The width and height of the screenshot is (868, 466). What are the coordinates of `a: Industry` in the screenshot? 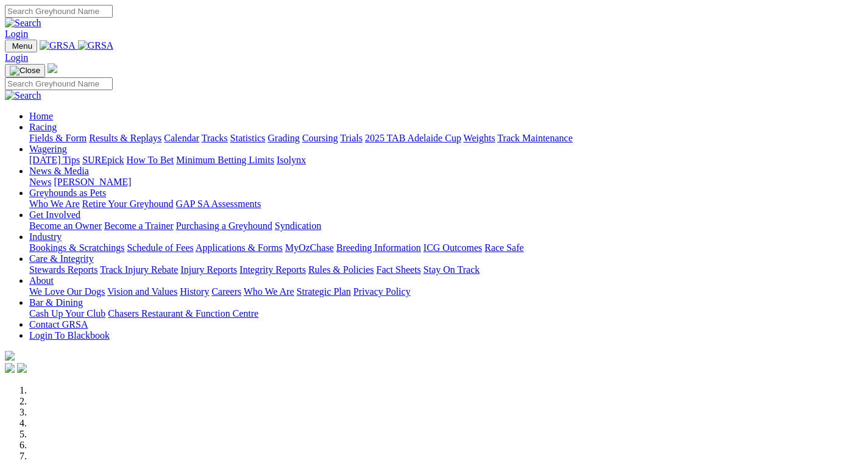 It's located at (45, 237).